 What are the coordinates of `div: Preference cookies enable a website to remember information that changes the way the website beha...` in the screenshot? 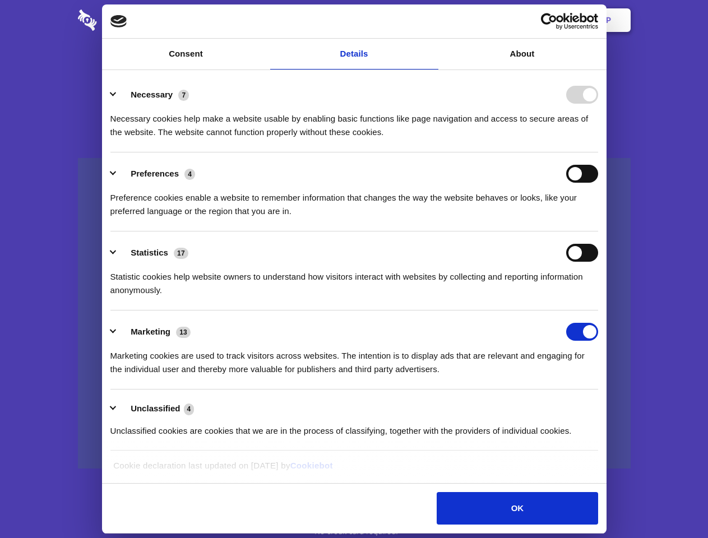 It's located at (354, 200).